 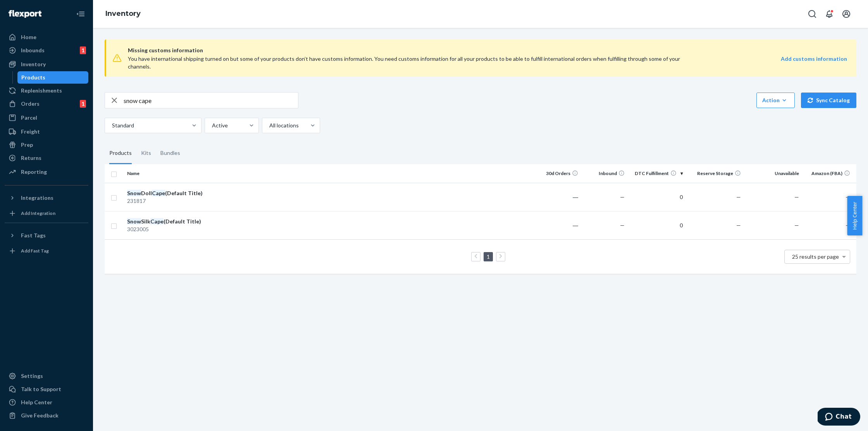 What do you see at coordinates (558, 174) in the screenshot?
I see `th: 30d Orders` at bounding box center [558, 174].